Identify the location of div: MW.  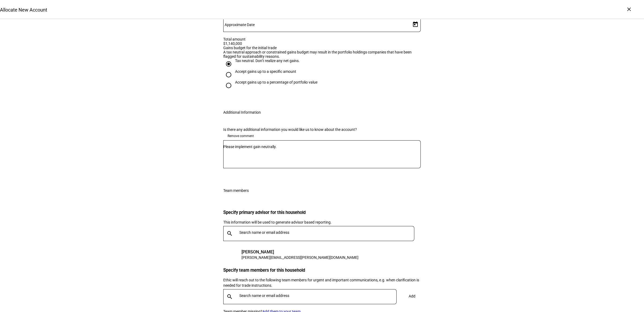
(232, 255).